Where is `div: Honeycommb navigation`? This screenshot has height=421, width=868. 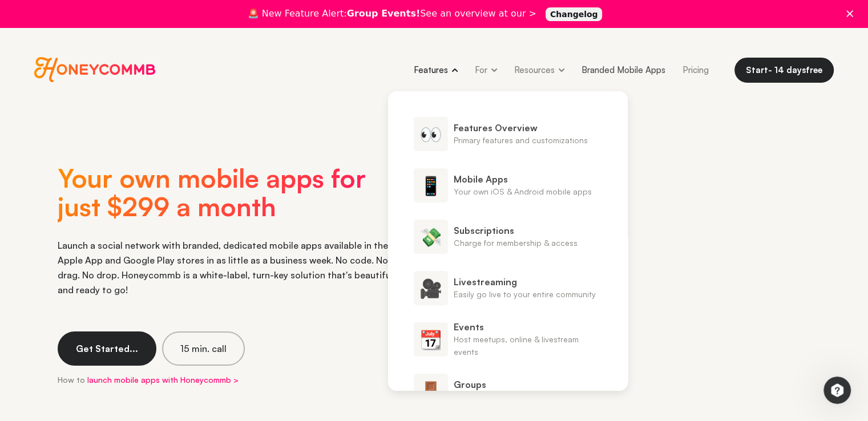
div: Honeycommb navigation is located at coordinates (561, 70).